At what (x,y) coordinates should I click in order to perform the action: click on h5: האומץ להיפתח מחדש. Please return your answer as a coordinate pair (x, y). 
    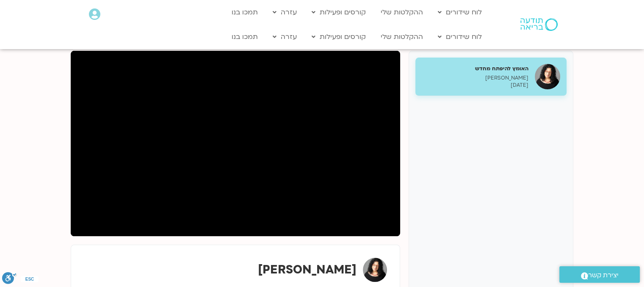
    Looking at the image, I should click on (475, 69).